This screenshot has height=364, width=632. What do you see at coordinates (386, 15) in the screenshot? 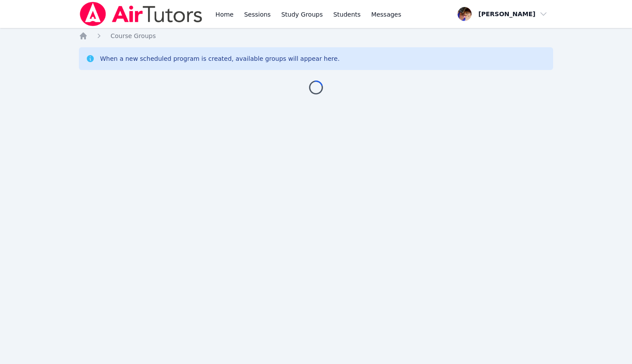
I see `span: Messages` at bounding box center [386, 15].